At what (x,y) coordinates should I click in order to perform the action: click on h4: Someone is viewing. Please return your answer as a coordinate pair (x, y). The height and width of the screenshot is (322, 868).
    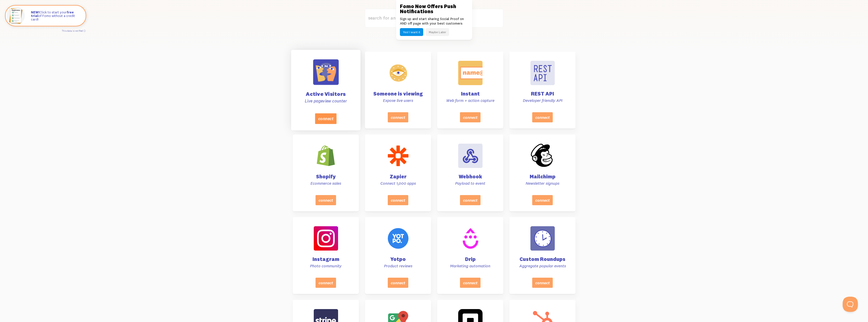
    Looking at the image, I should click on (398, 94).